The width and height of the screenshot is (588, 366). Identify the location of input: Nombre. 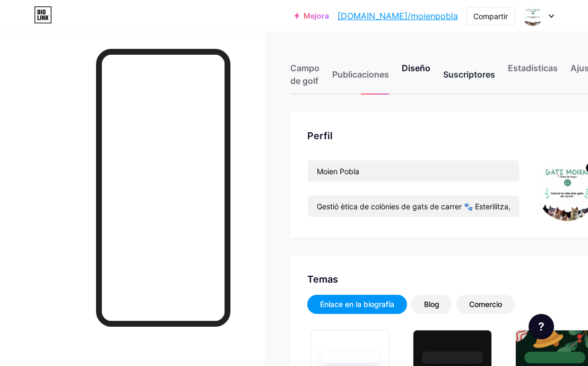
(413, 171).